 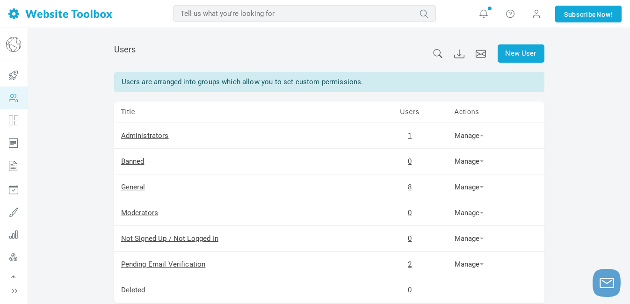 I want to click on a: SubscribeNow!, so click(x=588, y=14).